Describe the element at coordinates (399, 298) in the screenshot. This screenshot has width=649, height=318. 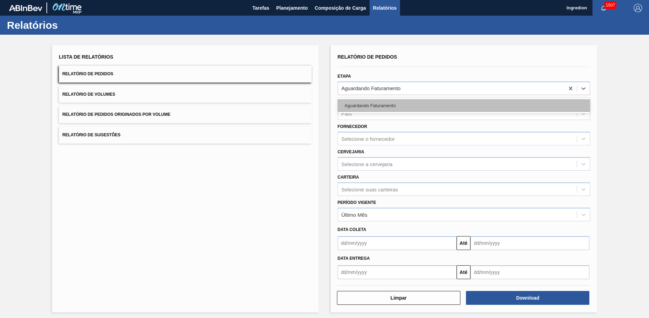
I see `button: Limpar` at that location.